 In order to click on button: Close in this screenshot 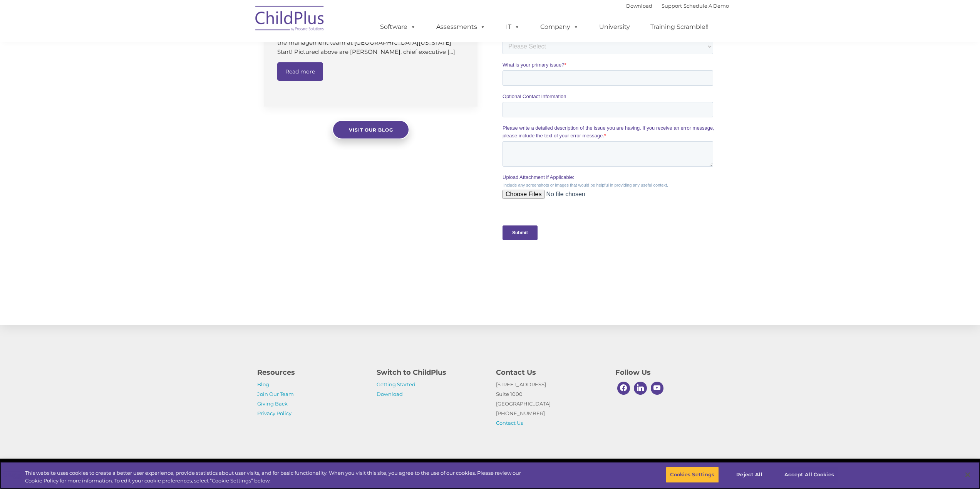, I will do `click(968, 475)`.